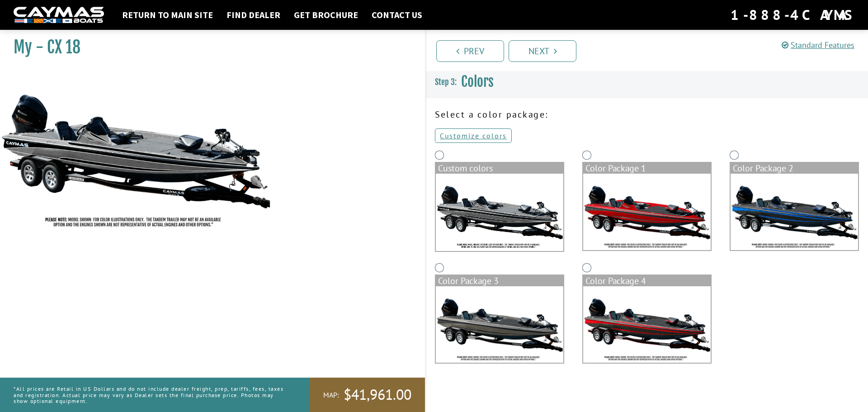 The height and width of the screenshot is (412, 868). I want to click on div: Color Package 3, so click(500, 281).